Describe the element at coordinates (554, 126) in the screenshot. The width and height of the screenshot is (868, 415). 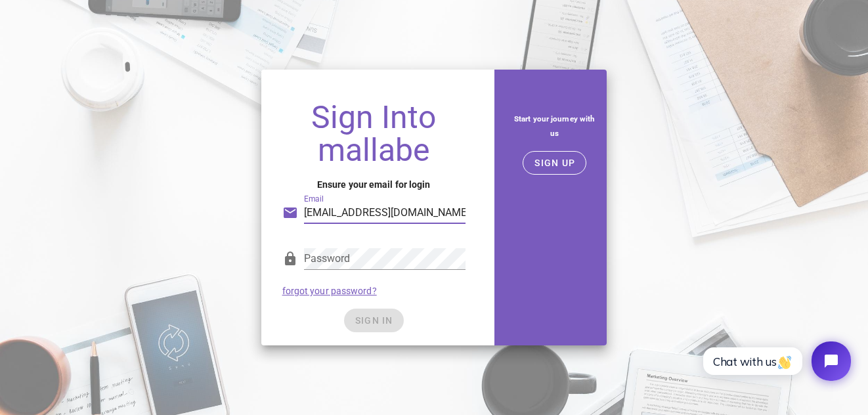
I see `h5: Start your journey with us` at that location.